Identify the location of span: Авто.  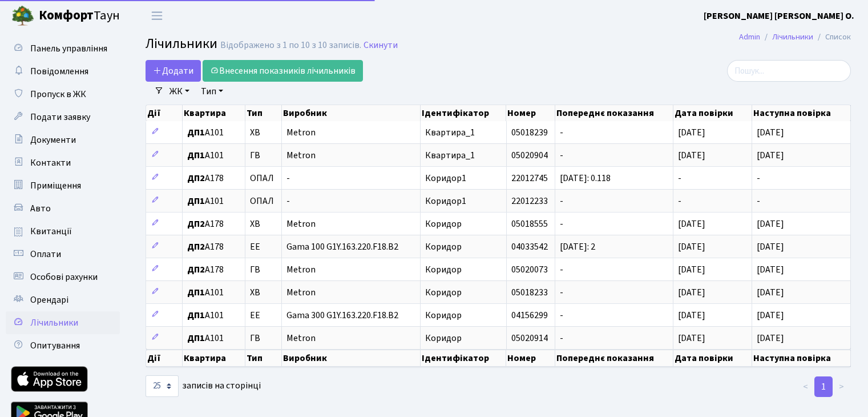
(41, 208).